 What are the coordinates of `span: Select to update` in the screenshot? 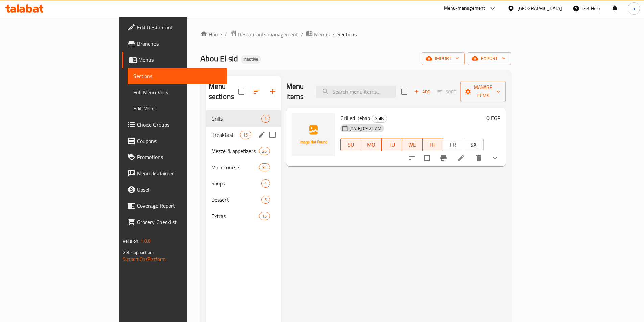 It's located at (427, 158).